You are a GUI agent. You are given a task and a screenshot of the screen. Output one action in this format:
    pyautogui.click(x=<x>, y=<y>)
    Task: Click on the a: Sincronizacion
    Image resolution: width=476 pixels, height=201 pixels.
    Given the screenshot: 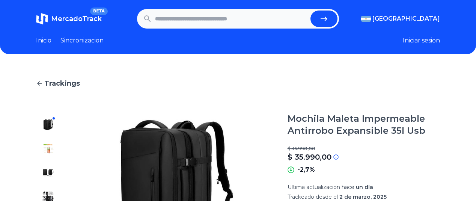 What is the action you would take?
    pyautogui.click(x=82, y=41)
    